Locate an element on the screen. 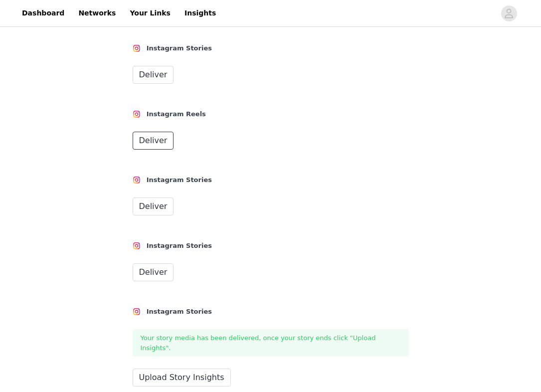  div: Your story media has been delivered, once your story ends click "Upload Insights". is located at coordinates (270, 342).